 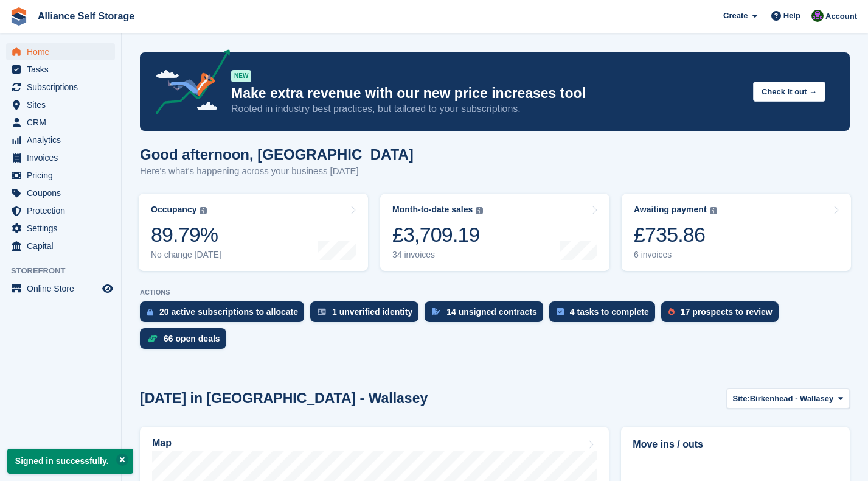 What do you see at coordinates (437, 254) in the screenshot?
I see `div: 34 invoices` at bounding box center [437, 254].